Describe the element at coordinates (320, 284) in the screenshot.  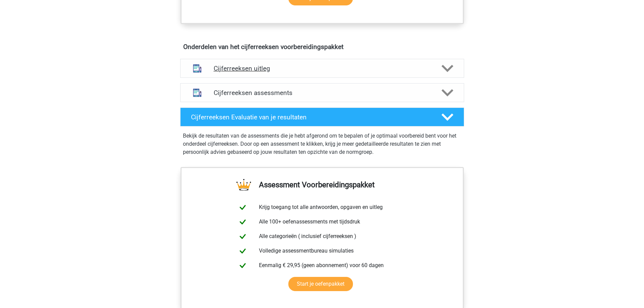
I see `a: Start je oefenpakket` at that location.